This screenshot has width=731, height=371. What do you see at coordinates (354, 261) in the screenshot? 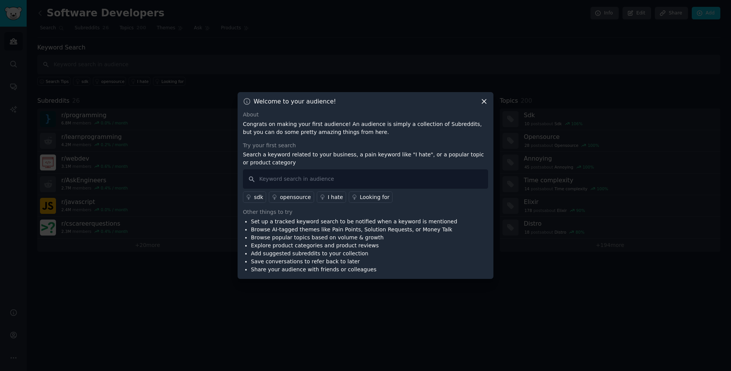
I see `li: Save conversations to refer back to later` at bounding box center [354, 261].